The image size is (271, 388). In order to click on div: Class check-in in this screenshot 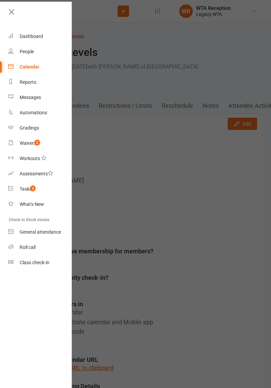, I will do `click(35, 263)`.